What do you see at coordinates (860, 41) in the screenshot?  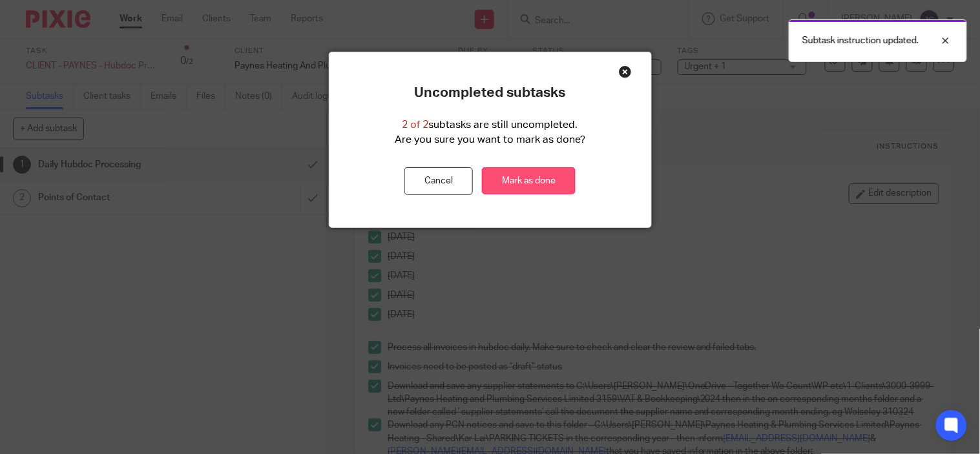 I see `p: Subtask instruction updated.` at bounding box center [860, 41].